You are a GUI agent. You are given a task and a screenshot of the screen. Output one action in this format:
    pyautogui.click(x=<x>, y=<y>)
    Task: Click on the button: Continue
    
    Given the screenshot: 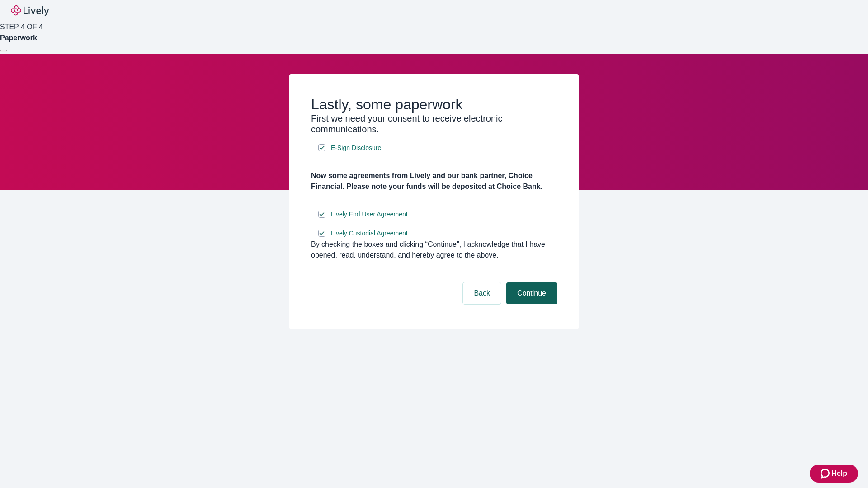 What is the action you would take?
    pyautogui.click(x=532, y=293)
    